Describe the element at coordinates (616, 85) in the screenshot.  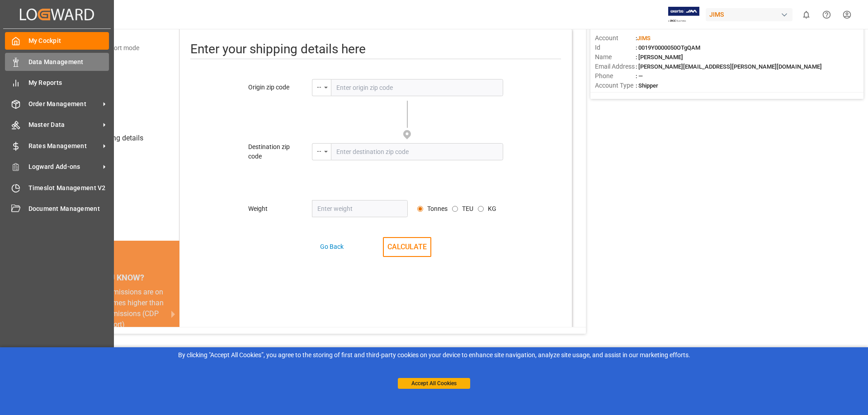
I see `span: Account Type` at that location.